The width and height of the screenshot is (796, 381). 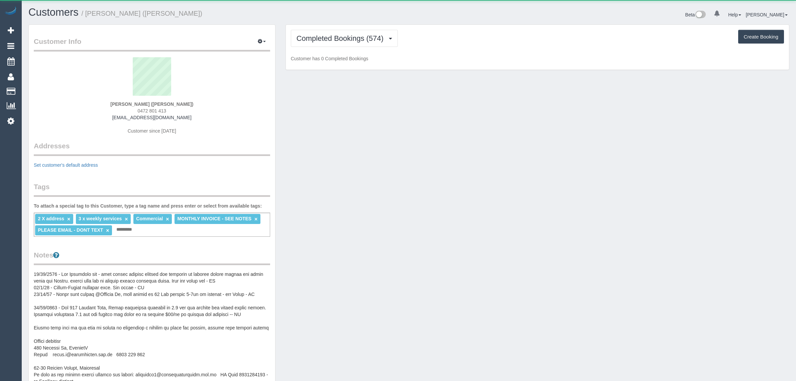 I want to click on span: MONTHLY INVOICE - SEE NOTES, so click(x=214, y=218).